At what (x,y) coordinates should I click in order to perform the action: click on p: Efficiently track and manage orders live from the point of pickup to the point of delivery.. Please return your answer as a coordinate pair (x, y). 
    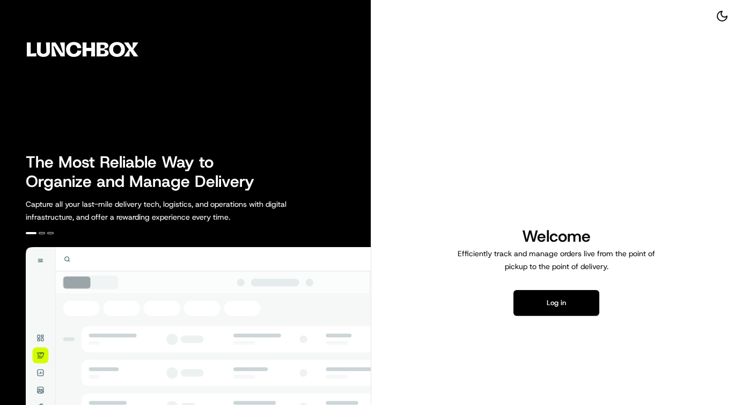
    Looking at the image, I should click on (556, 260).